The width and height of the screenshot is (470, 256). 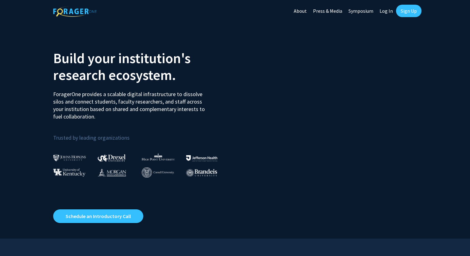 What do you see at coordinates (202, 158) in the screenshot?
I see `img: Thomas Jefferson University` at bounding box center [202, 158].